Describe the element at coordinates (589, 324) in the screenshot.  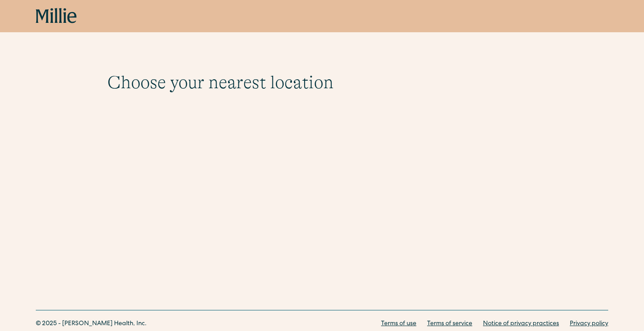
I see `a: Privacy policy` at that location.